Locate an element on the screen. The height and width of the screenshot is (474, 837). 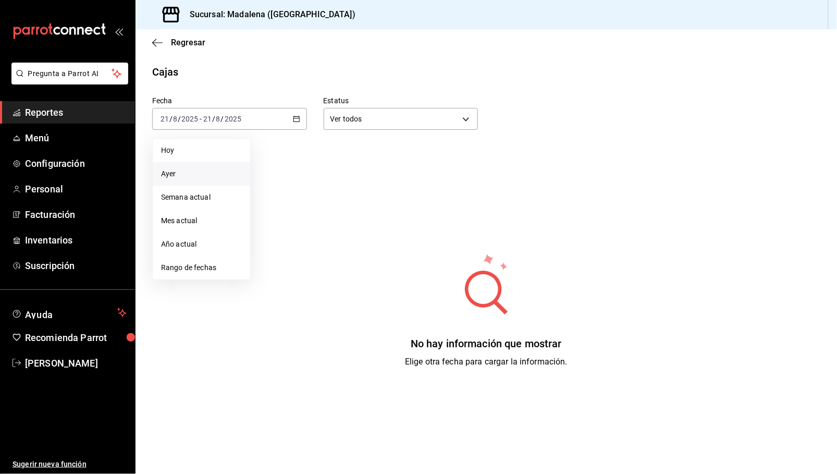
label: Fecha is located at coordinates (229, 101).